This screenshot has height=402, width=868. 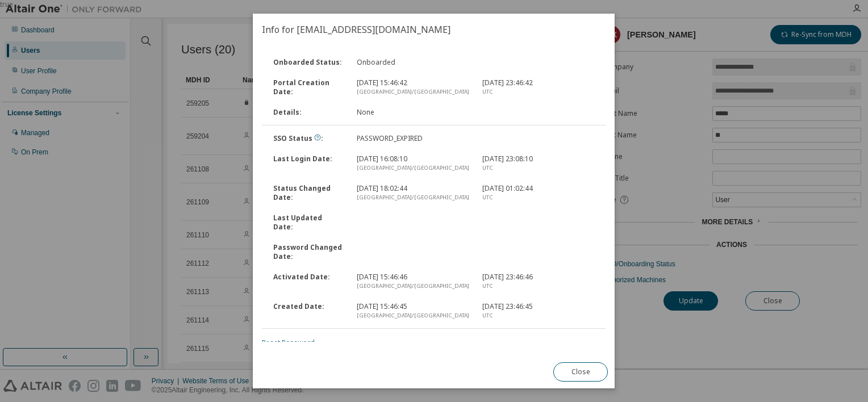 I want to click on div: Onboarded, so click(x=413, y=63).